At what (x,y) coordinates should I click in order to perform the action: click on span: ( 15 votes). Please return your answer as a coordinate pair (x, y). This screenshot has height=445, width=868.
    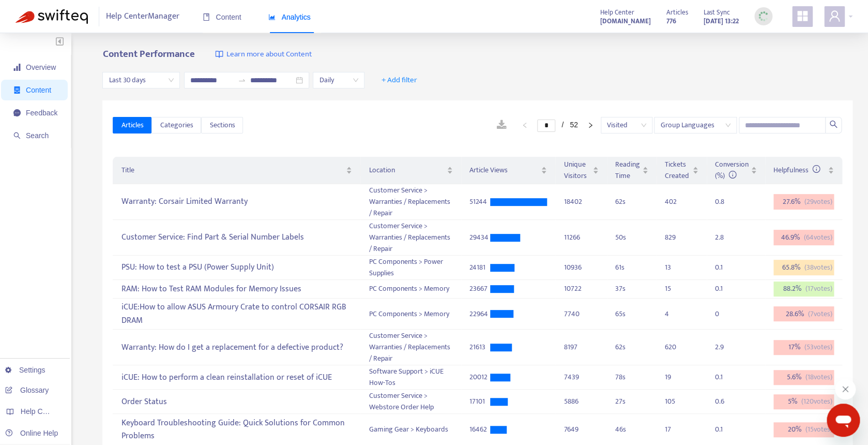
    Looking at the image, I should click on (818, 430).